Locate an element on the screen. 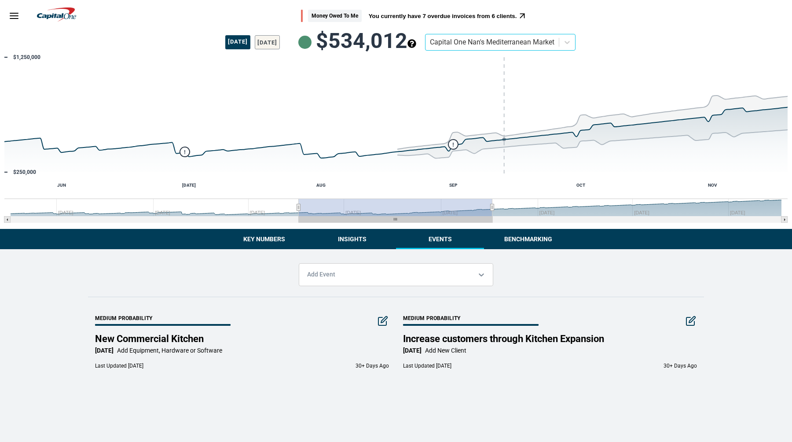  h4: Increase customers through Kitchen Expansion is located at coordinates (550, 339).